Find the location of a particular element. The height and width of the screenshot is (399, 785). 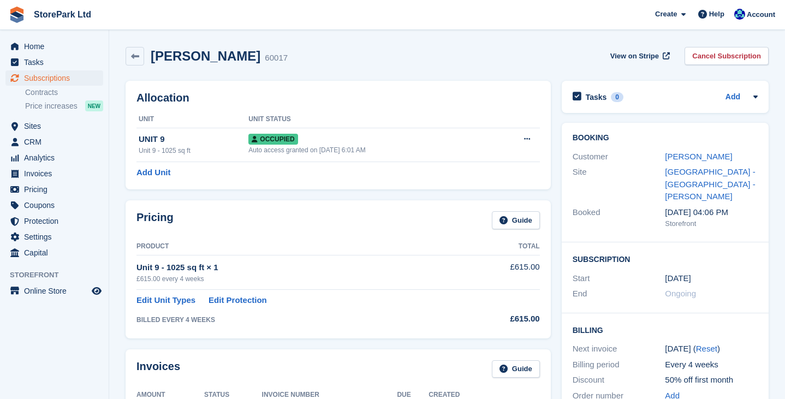

span: Occupied is located at coordinates (273, 139).